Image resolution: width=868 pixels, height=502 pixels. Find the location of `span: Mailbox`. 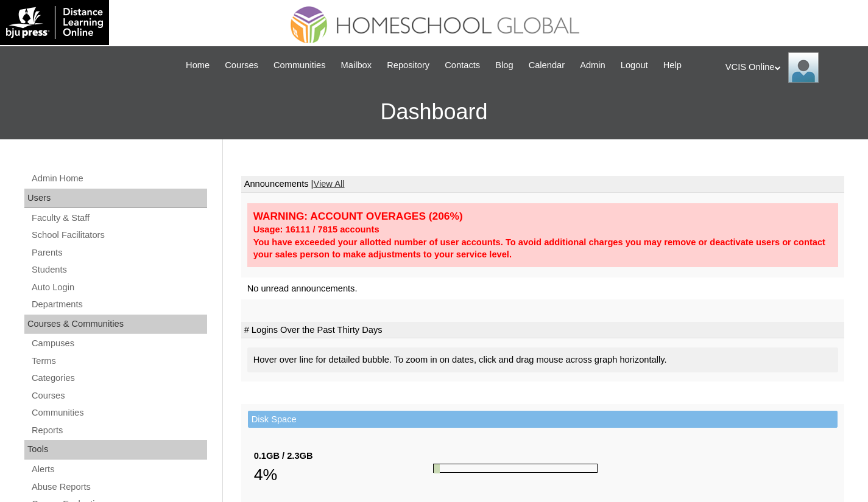

span: Mailbox is located at coordinates (356, 65).